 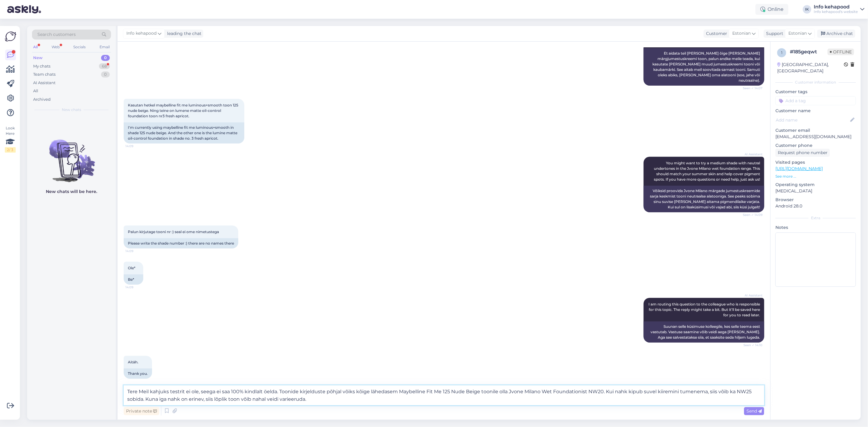 I want to click on p: Operating system, so click(x=815, y=184).